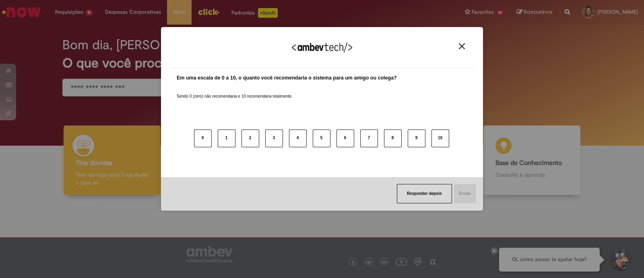  What do you see at coordinates (235, 92) in the screenshot?
I see `label: Sendo 0 (zero) não recomendaria e 10 recomendaria totalmente.` at bounding box center [235, 92].